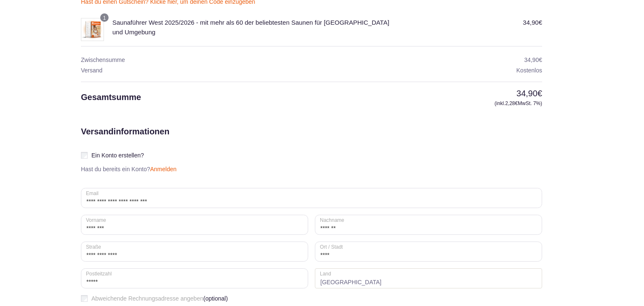  What do you see at coordinates (92, 70) in the screenshot?
I see `span: Versand` at bounding box center [92, 70].